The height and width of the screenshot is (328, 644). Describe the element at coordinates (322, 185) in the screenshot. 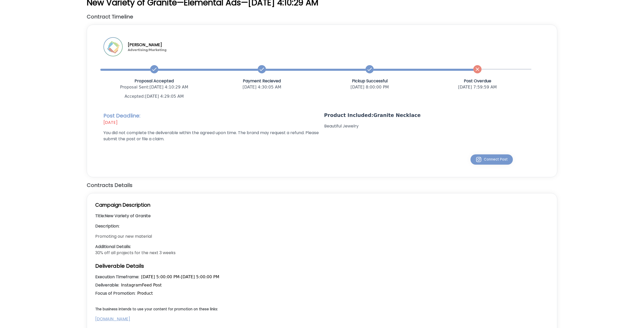

I see `h2: Contracts Details` at that location.